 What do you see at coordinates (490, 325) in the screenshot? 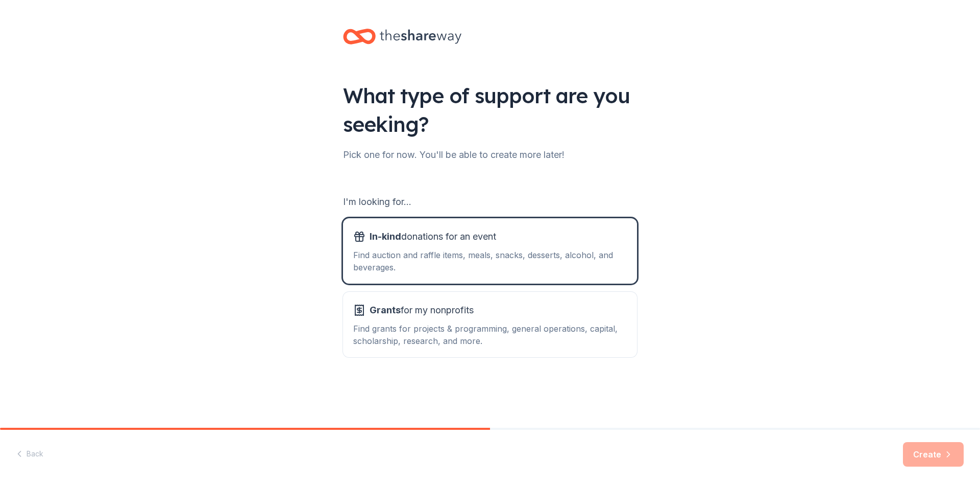
I see `button: Grantsfor my nonprofitsFind grants for projects & programming, general operations, capital, schol...` at bounding box center [490, 325].